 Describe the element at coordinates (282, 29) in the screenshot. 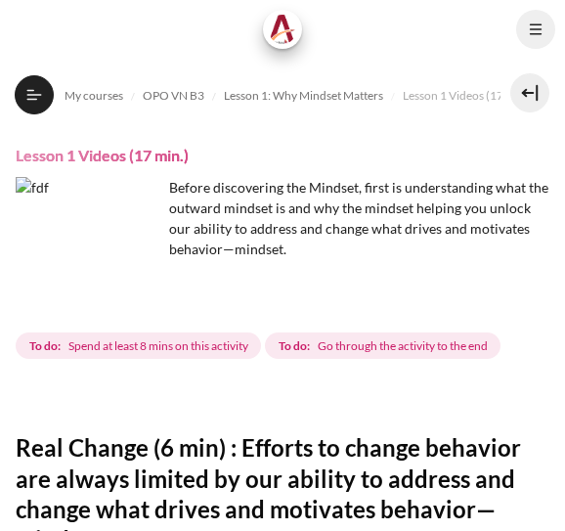

I see `a: Architeck Architeck` at that location.